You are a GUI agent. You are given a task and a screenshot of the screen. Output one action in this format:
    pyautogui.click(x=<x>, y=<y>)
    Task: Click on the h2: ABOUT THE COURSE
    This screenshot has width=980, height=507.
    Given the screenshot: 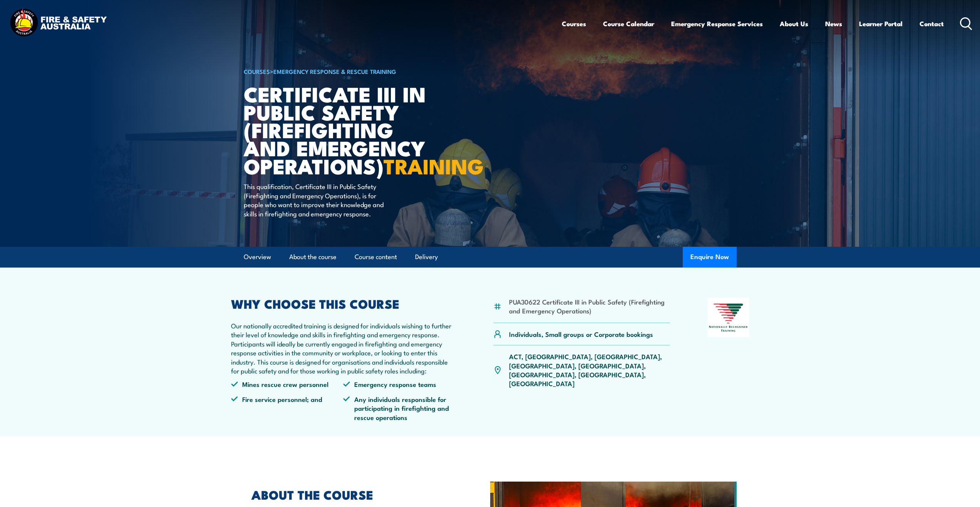 What is the action you would take?
    pyautogui.click(x=353, y=494)
    